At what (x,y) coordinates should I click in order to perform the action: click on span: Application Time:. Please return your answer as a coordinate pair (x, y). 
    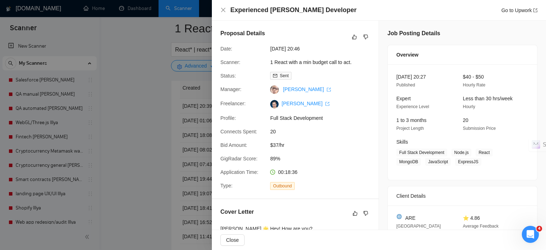
    Looking at the image, I should click on (239, 172).